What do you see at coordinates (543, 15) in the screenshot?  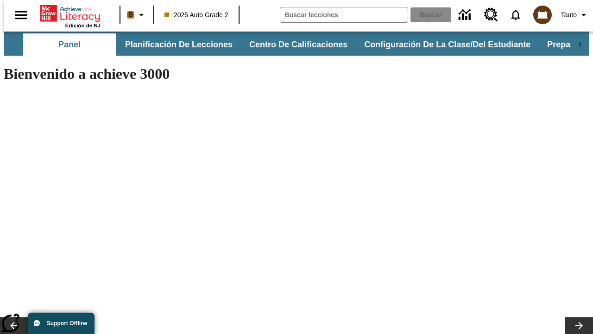 I see `img: avatar image` at bounding box center [543, 15].